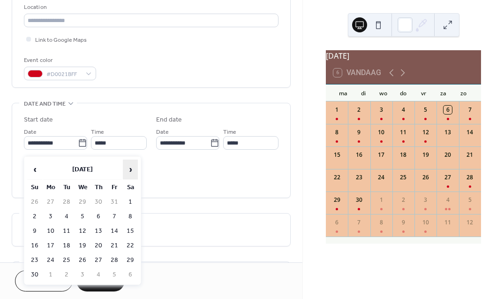  What do you see at coordinates (383, 93) in the screenshot?
I see `div: wo` at bounding box center [383, 93].